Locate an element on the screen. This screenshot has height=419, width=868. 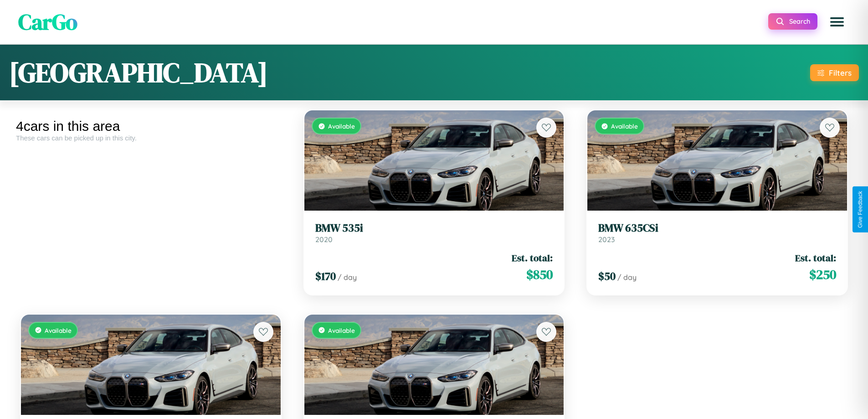
span: 2023 is located at coordinates (606, 239).